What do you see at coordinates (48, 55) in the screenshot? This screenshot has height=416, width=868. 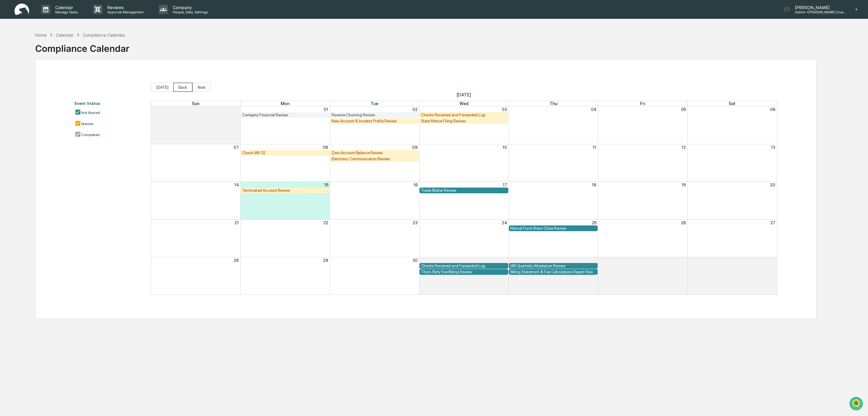 I see `div: We're available if you need us!` at bounding box center [48, 55].